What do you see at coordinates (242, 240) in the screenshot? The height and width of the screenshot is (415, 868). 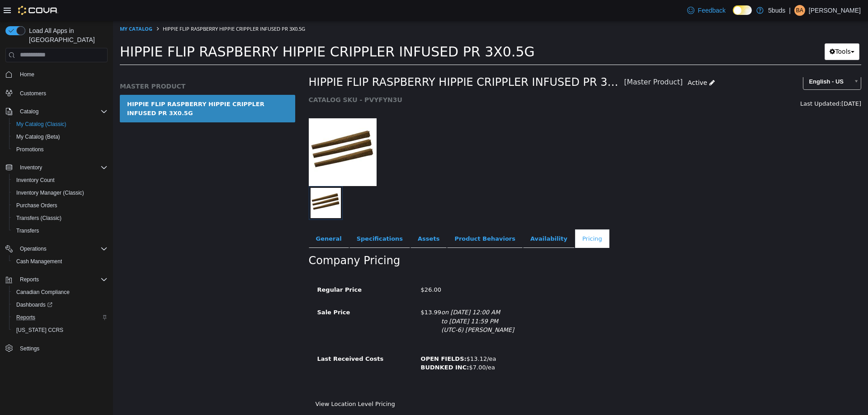 I see `h2: Company Pricing` at bounding box center [242, 240].